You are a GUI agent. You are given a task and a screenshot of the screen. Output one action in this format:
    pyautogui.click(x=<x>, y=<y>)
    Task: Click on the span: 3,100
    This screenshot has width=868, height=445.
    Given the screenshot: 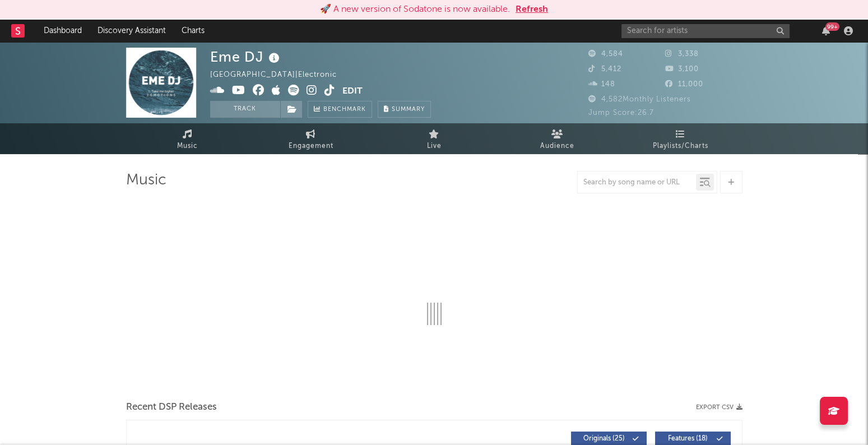 What is the action you would take?
    pyautogui.click(x=682, y=69)
    